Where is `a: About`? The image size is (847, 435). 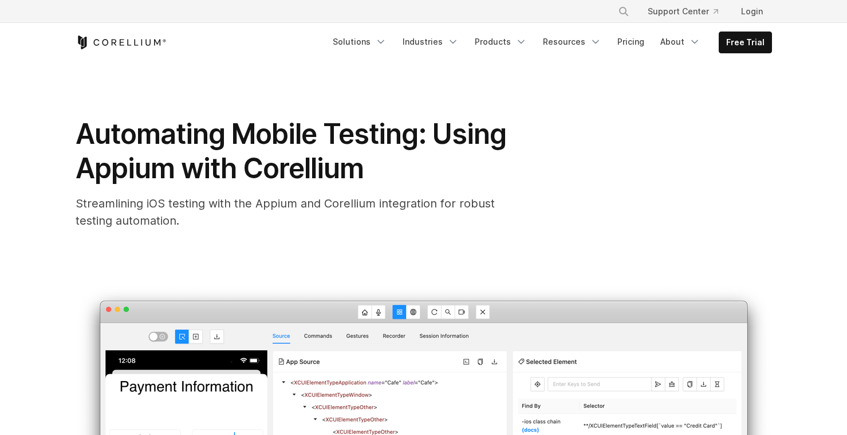
a: About is located at coordinates (680, 42).